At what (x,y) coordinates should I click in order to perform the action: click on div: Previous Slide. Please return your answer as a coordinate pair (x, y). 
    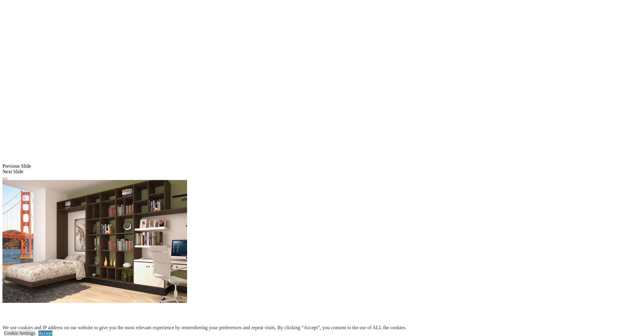
    Looking at the image, I should click on (322, 166).